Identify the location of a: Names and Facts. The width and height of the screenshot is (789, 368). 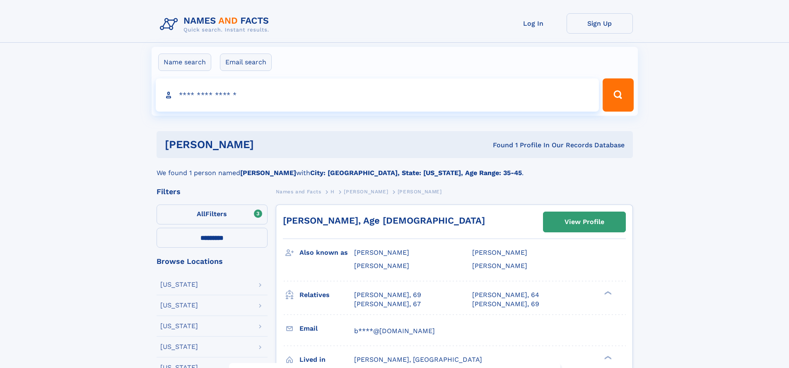
(299, 191).